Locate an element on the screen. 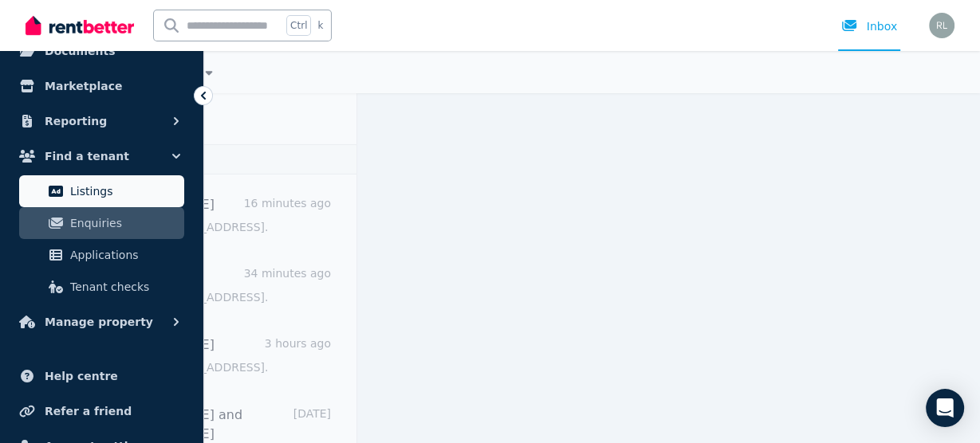 This screenshot has height=443, width=980. img: RentBetter is located at coordinates (80, 25).